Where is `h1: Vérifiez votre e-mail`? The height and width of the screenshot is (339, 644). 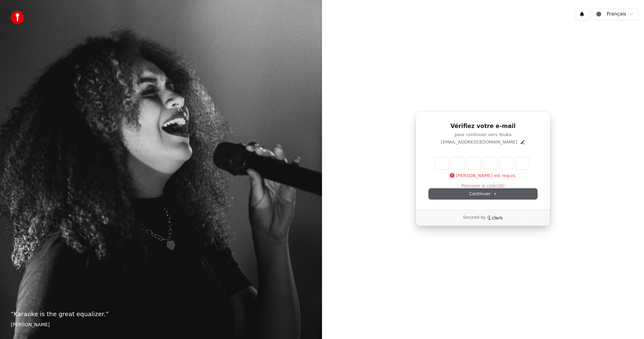
h1: Vérifiez votre e-mail is located at coordinates (483, 126).